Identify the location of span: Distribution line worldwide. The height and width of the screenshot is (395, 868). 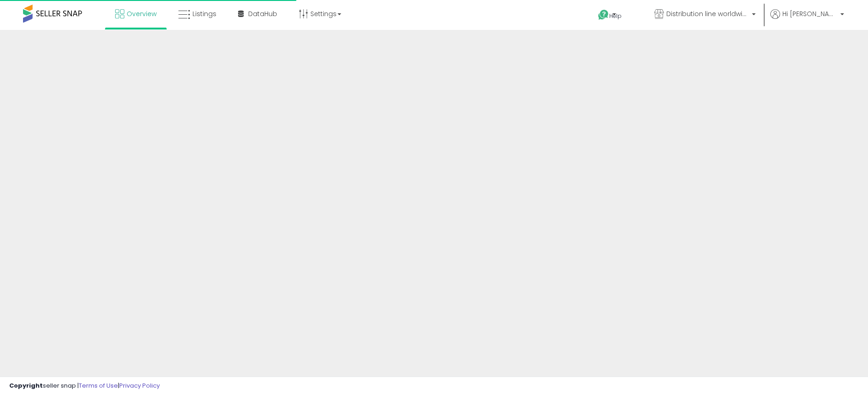
(708, 14).